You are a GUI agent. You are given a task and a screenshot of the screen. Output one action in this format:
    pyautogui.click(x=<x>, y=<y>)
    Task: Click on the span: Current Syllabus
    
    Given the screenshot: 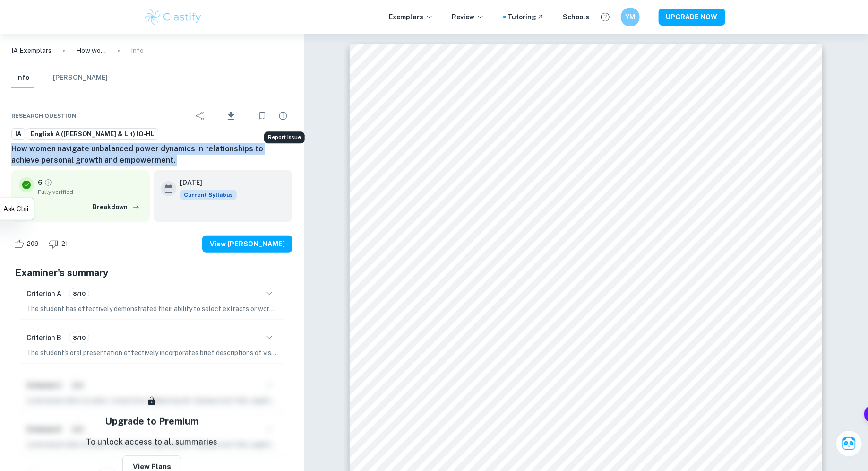 What is the action you would take?
    pyautogui.click(x=208, y=195)
    